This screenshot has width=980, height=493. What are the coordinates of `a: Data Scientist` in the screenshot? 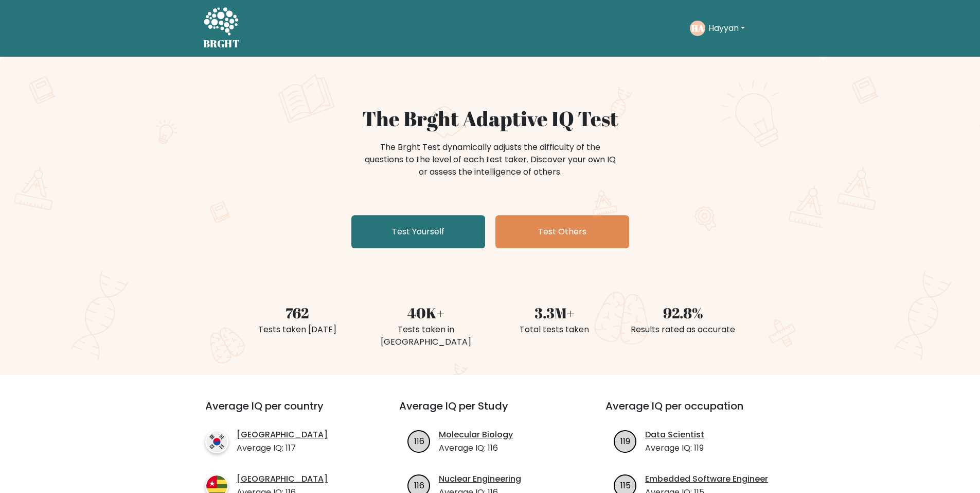 It's located at (675, 434).